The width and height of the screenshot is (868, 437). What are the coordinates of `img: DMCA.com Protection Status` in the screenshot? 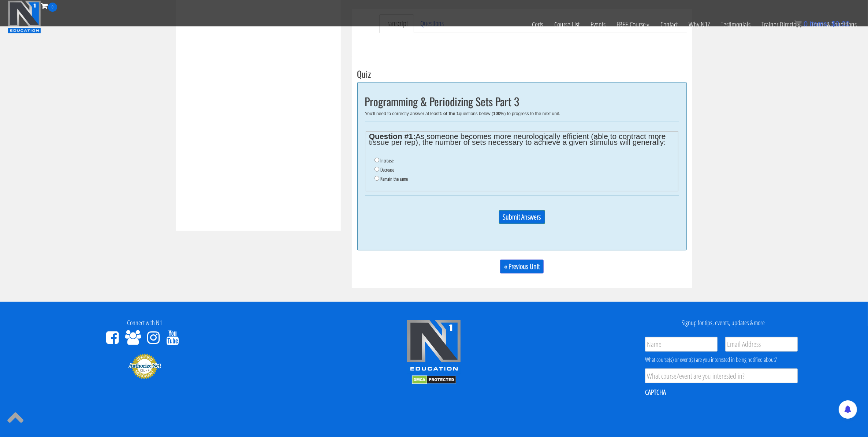 It's located at (434, 380).